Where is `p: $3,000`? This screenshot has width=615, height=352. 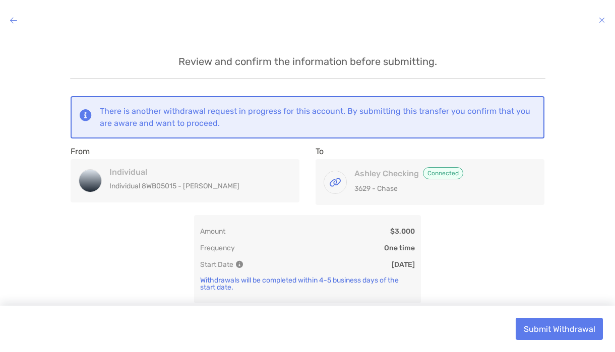 p: $3,000 is located at coordinates (402, 231).